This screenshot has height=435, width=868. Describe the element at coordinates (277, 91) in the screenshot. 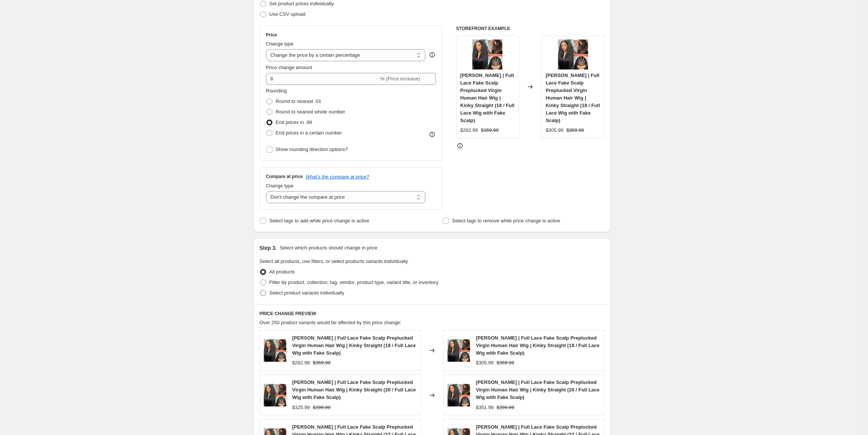

I see `span: Rounding` at that location.